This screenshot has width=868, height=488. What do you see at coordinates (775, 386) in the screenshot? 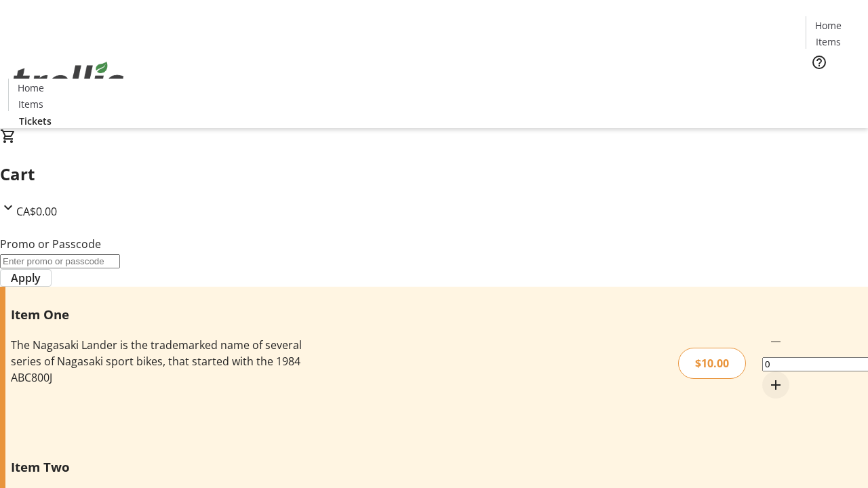
I see `button: Increment by one` at bounding box center [775, 386].